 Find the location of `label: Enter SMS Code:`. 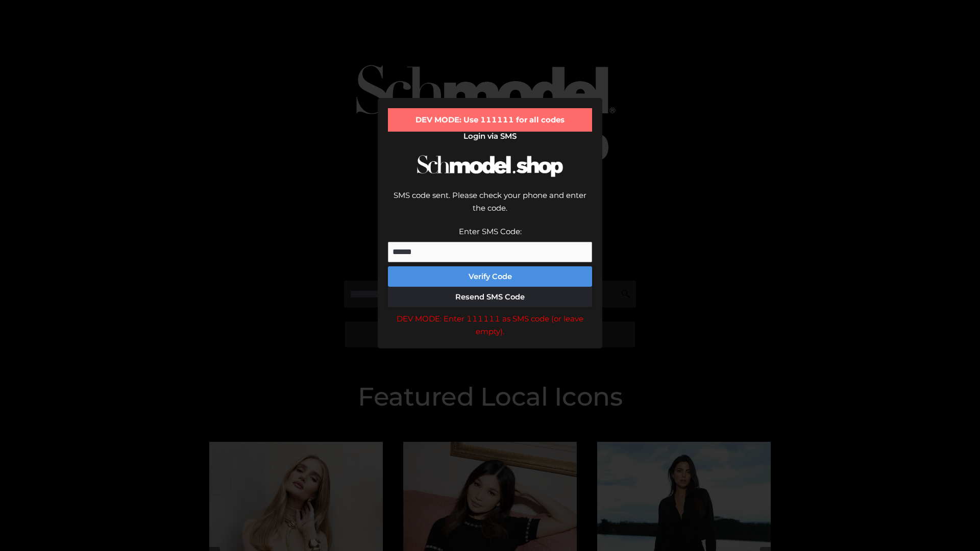

label: Enter SMS Code: is located at coordinates (490, 231).